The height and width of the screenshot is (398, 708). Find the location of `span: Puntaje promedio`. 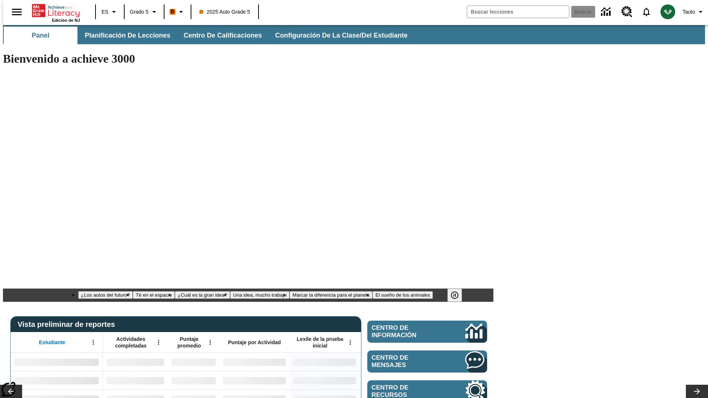

span: Puntaje promedio is located at coordinates (189, 342).